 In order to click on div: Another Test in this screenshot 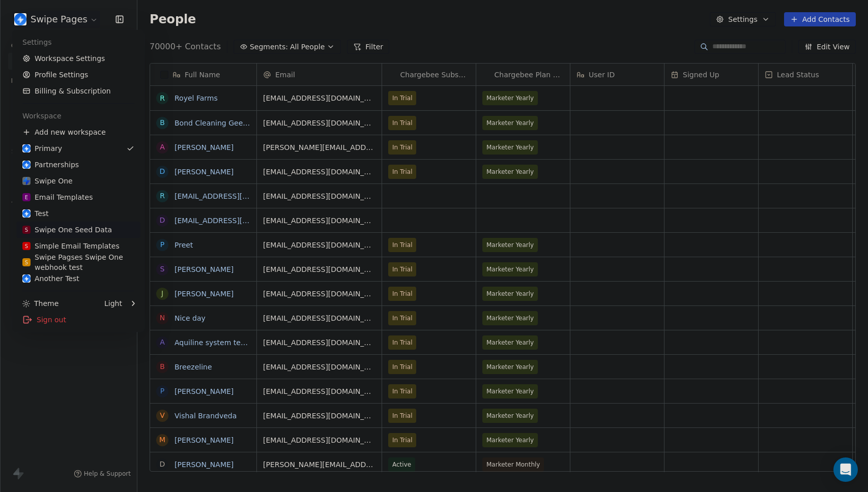, I will do `click(51, 278)`.